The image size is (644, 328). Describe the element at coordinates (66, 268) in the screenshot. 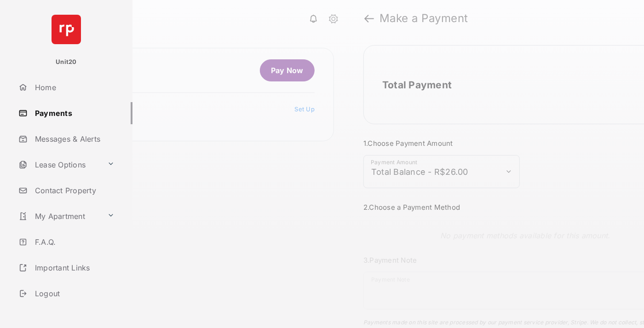

I see `a: Important Links` at that location.